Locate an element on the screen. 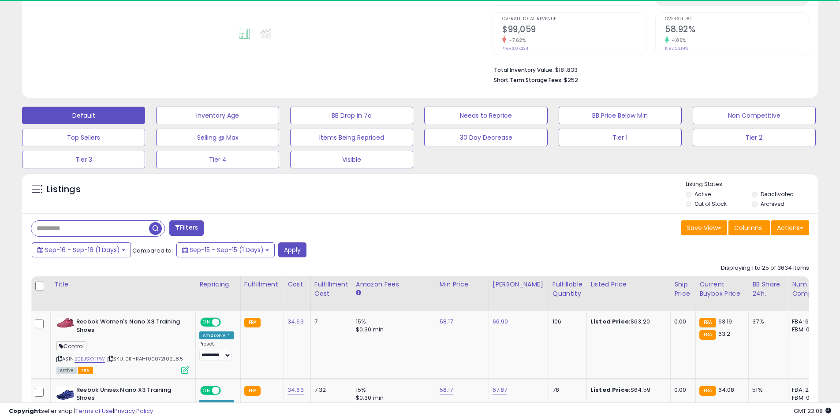 The height and width of the screenshot is (420, 840). small: -7.62% is located at coordinates (516, 40).